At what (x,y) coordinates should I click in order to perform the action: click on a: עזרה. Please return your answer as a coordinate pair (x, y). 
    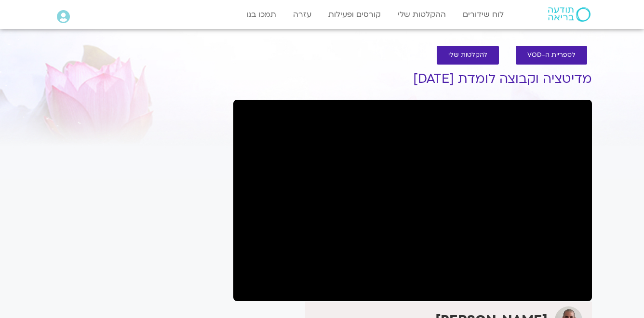
    Looking at the image, I should click on (302, 14).